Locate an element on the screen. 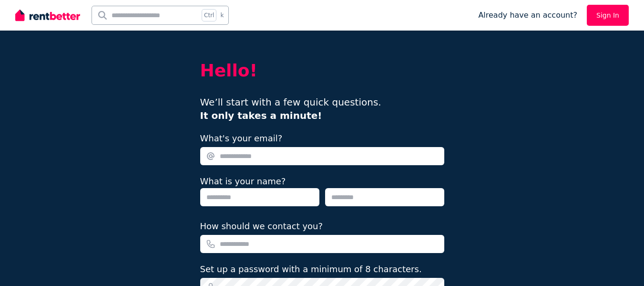 This screenshot has height=286, width=644. span: We’ll start with a few quick questions. is located at coordinates (290, 108).